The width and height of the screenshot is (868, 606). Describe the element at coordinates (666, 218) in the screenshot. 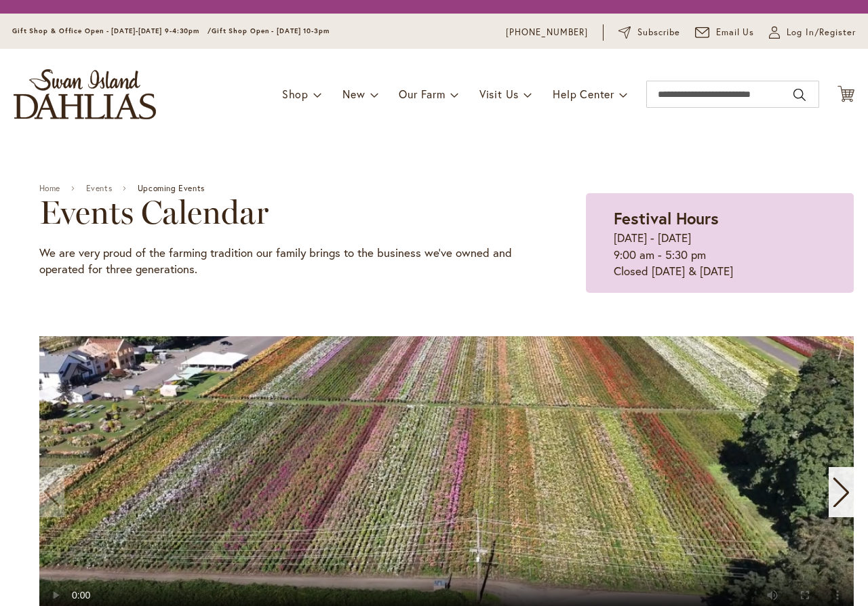

I see `strong: Festival Hours` at that location.